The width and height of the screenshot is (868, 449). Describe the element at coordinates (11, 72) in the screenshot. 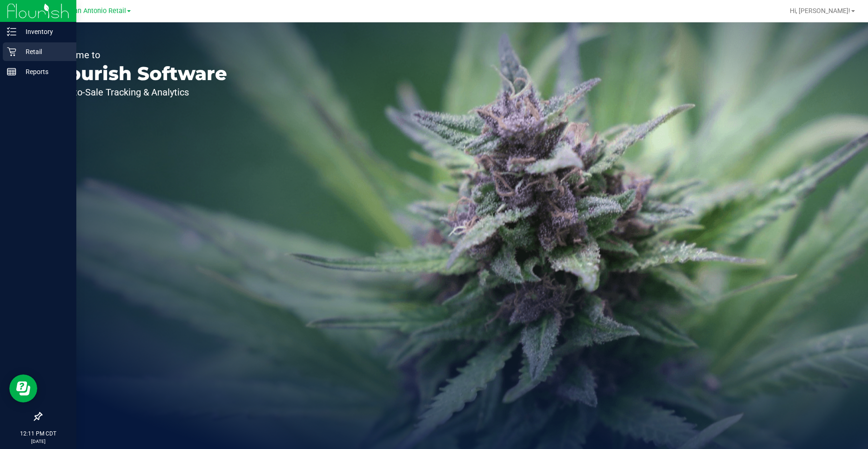

I see `inline-svg: Reports` at that location.